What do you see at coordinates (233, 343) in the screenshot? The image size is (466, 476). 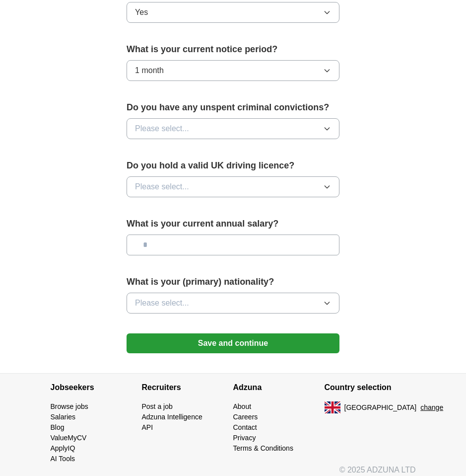 I see `button: Save and continue` at bounding box center [233, 343].